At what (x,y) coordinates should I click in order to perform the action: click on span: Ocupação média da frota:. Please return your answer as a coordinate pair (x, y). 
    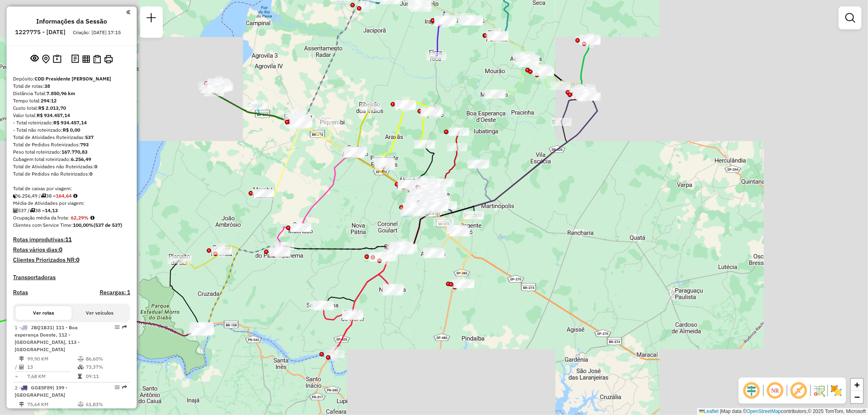
    Looking at the image, I should click on (41, 218).